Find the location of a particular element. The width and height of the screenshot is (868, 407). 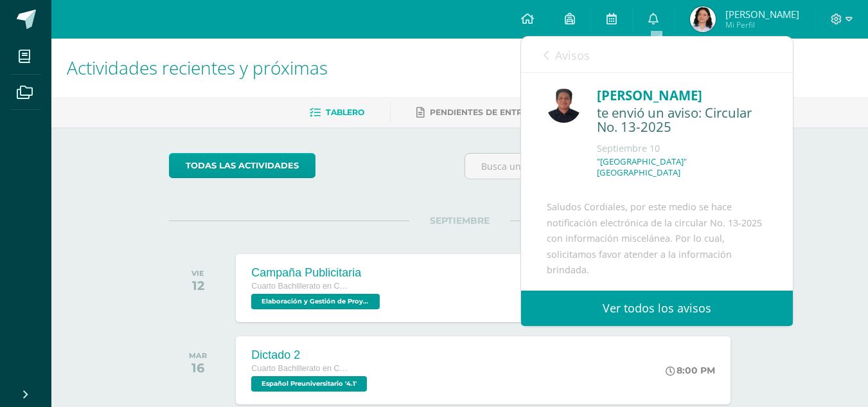

input: Busca una actividad próxima aquí... is located at coordinates (607, 166).